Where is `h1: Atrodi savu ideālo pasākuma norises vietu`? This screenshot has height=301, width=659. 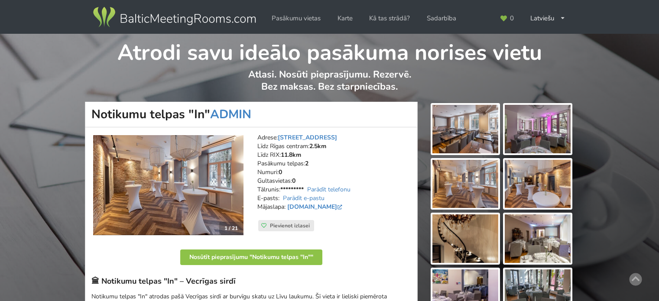 h1: Atrodi savu ideālo pasākuma norises vietu is located at coordinates (329, 50).